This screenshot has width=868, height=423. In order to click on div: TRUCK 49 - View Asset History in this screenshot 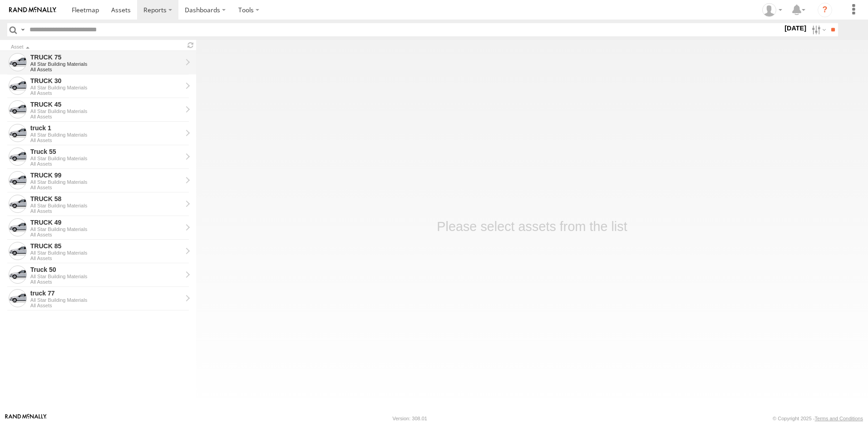, I will do `click(106, 223)`.